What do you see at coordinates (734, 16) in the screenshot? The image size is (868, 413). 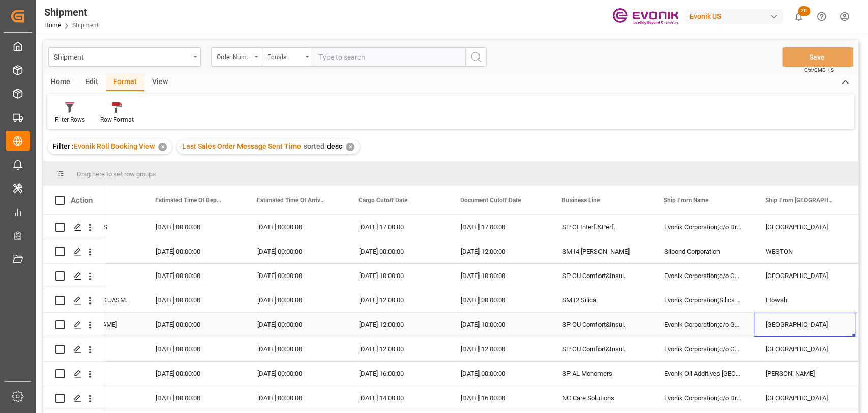 I see `div: Evonik US` at bounding box center [734, 16].